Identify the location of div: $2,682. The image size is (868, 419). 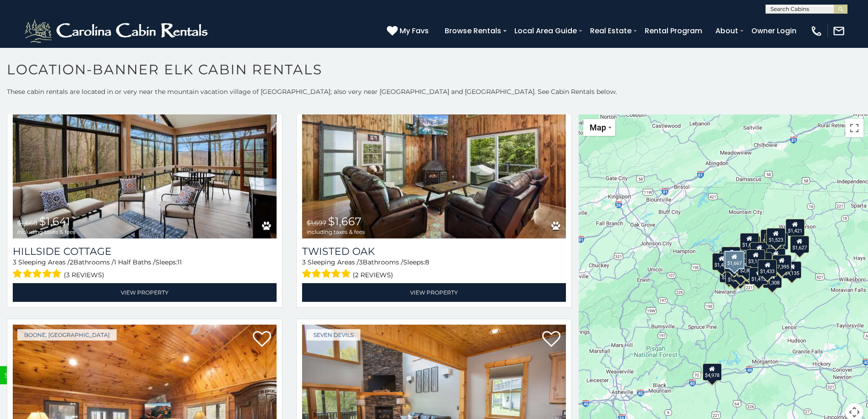
(734, 264).